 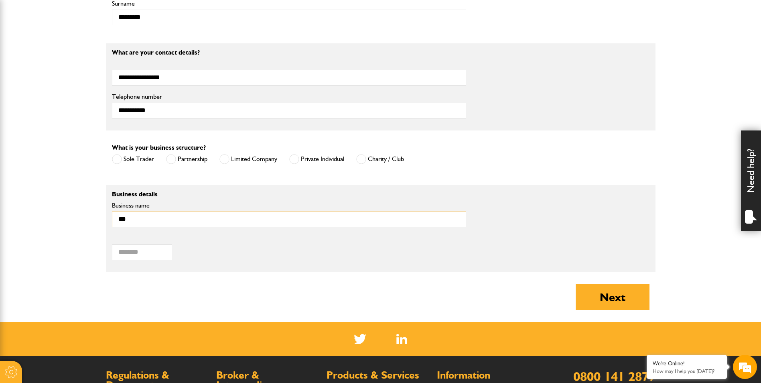 What do you see at coordinates (612, 297) in the screenshot?
I see `button: Next` at bounding box center [612, 297].